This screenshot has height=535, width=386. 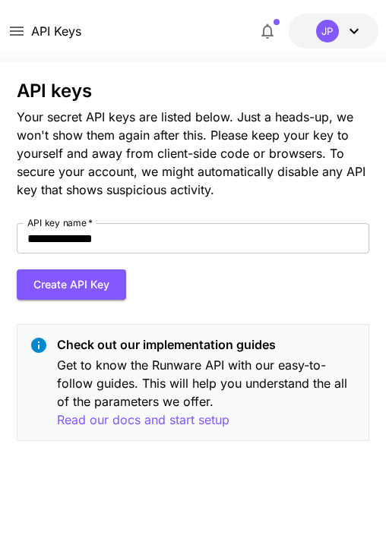 What do you see at coordinates (333, 31) in the screenshot?
I see `button: $0.05JP` at bounding box center [333, 31].